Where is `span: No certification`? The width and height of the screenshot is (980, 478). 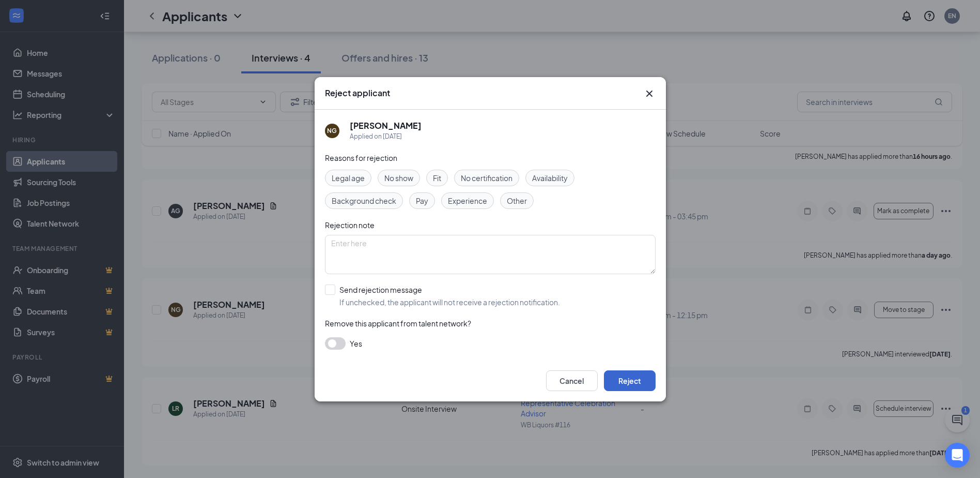
span: No certification is located at coordinates (487, 178).